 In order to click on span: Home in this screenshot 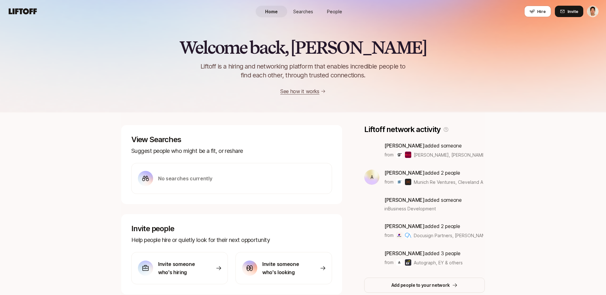, I will do `click(271, 11)`.